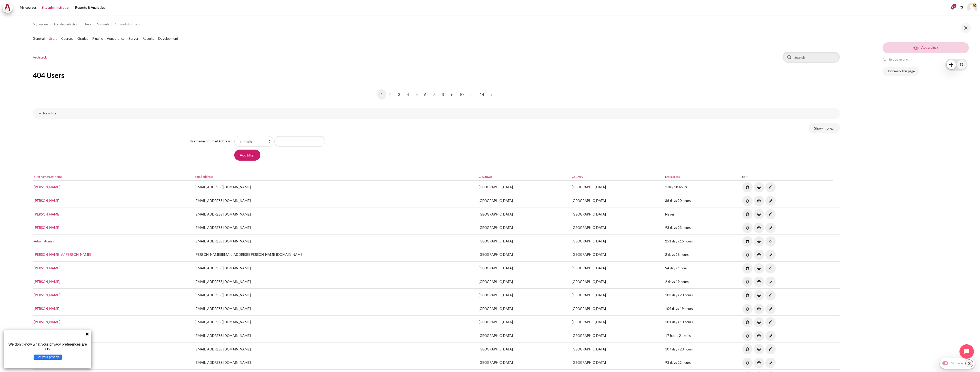 The image size is (980, 372). I want to click on a: Email address, so click(204, 176).